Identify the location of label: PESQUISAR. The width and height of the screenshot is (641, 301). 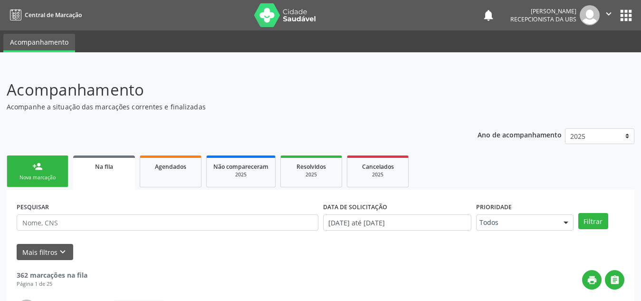
(33, 207).